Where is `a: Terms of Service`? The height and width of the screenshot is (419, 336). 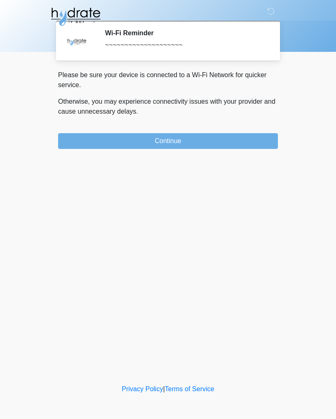 a: Terms of Service is located at coordinates (189, 389).